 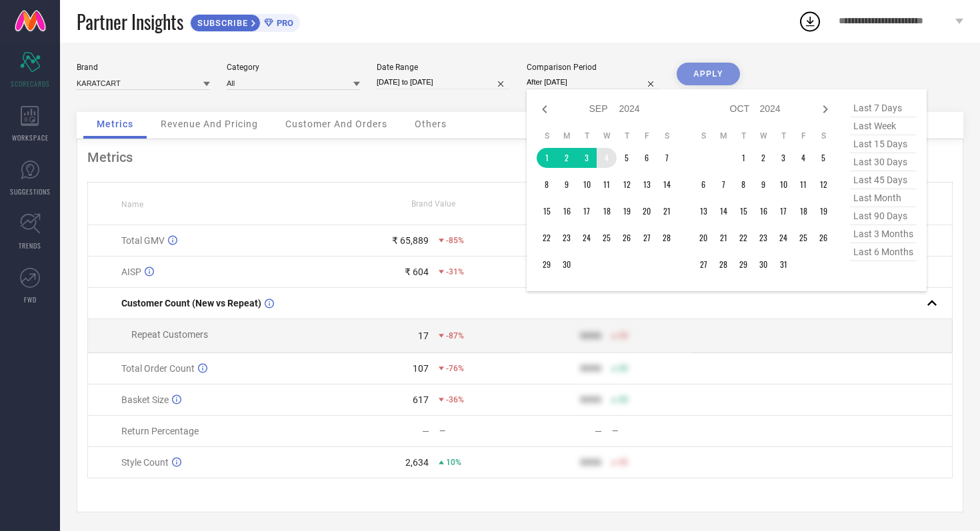 I want to click on td: Sun Sep 22 2024, so click(x=547, y=238).